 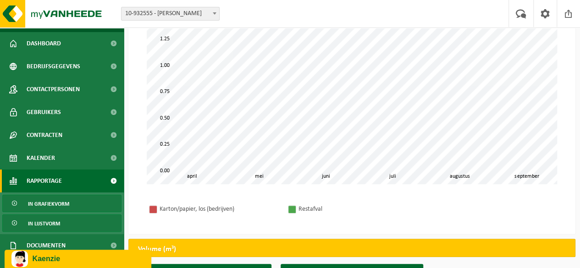 What do you see at coordinates (62, 203) in the screenshot?
I see `a: In grafiekvorm` at bounding box center [62, 203].